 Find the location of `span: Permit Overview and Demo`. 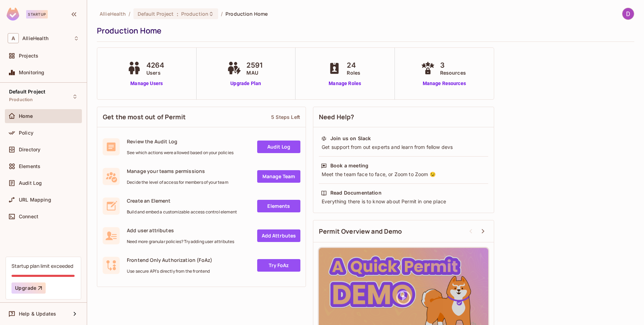

span: Permit Overview and Demo is located at coordinates (360, 231).